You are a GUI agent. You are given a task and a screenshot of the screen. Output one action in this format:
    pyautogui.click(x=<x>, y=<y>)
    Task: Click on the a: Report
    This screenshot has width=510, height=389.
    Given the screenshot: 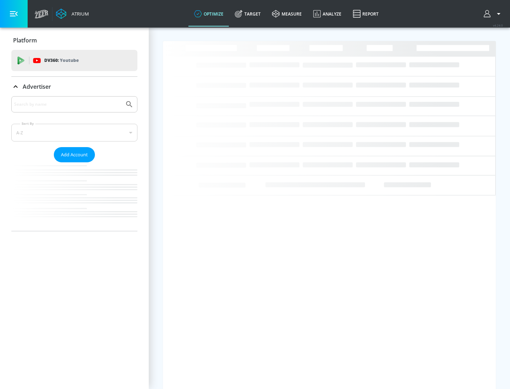 What is the action you would take?
    pyautogui.click(x=365, y=14)
    